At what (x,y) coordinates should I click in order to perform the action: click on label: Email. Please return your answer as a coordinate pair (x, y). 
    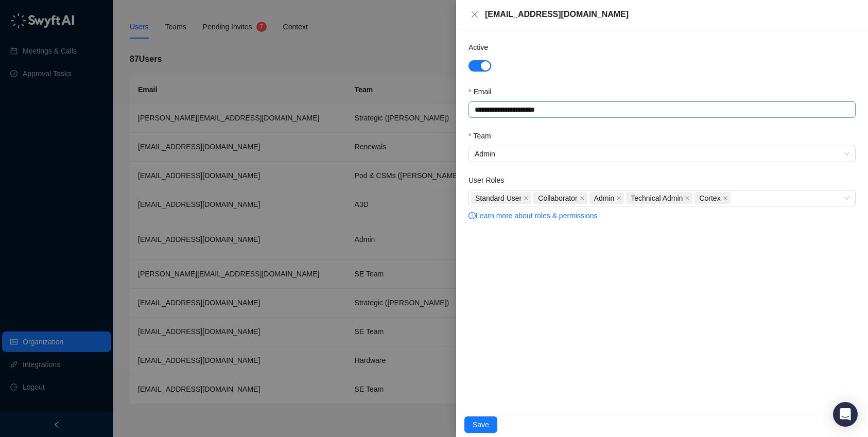
    Looking at the image, I should click on (483, 92).